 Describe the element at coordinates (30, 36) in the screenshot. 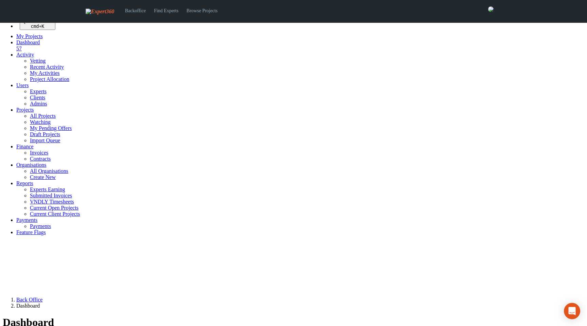

I see `a: My Projects` at that location.